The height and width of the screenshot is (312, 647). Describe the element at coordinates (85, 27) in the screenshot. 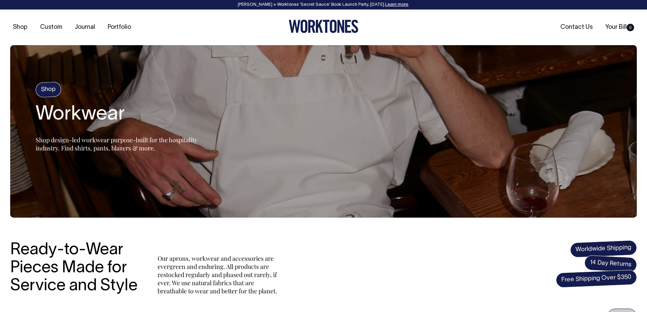

I see `a: Journal` at that location.